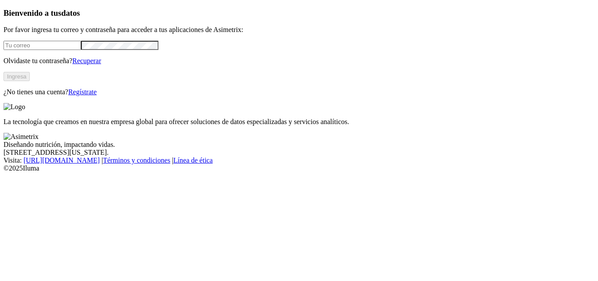 This screenshot has height=281, width=598. Describe the element at coordinates (299, 30) in the screenshot. I see `p: Por favor ingresa tu correo y contraseña para acceder a tus aplicaciones de Asimetrix:` at that location.